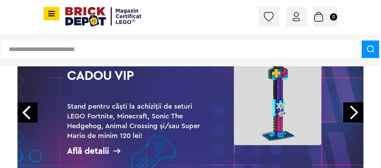 This screenshot has width=381, height=168. What do you see at coordinates (353, 113) in the screenshot?
I see `a: Next` at bounding box center [353, 113].